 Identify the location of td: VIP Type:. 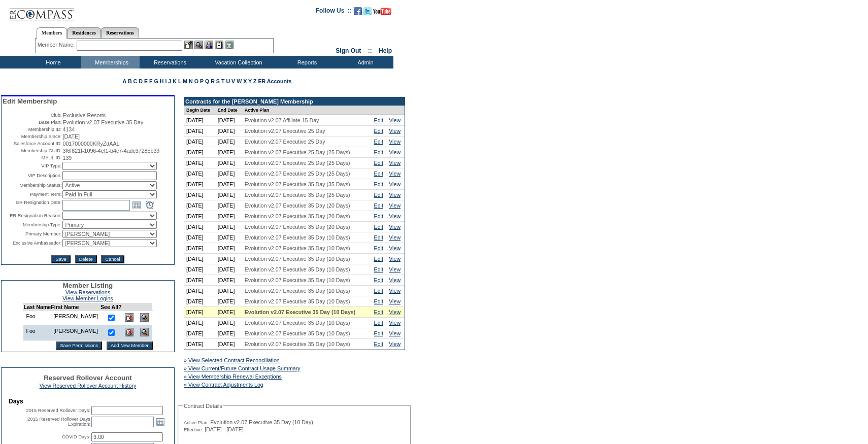
(32, 166).